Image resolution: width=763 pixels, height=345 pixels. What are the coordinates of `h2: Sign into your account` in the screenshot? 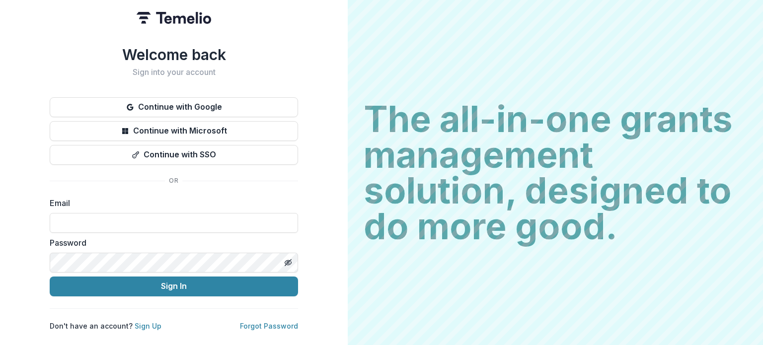 It's located at (174, 72).